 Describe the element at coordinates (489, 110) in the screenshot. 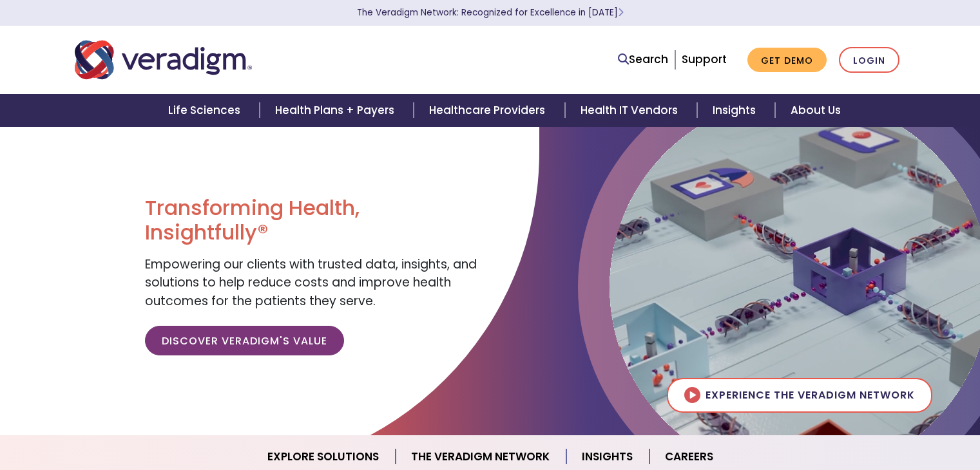

I see `a: Healthcare Providers` at that location.